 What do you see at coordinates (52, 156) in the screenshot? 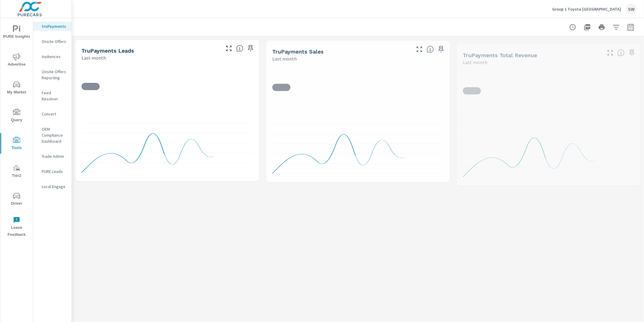
I see `div: Trade Admin` at bounding box center [52, 156].